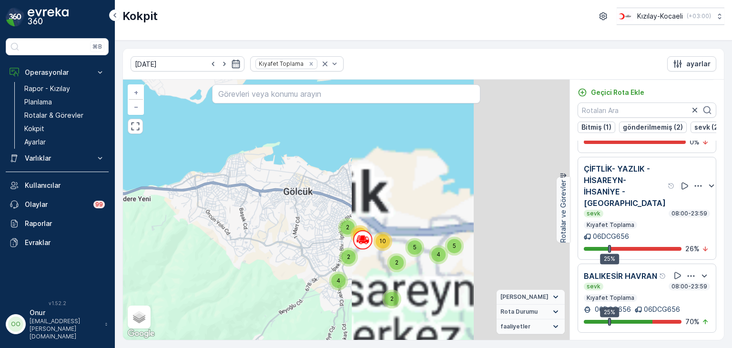 The height and width of the screenshot is (348, 732). What do you see at coordinates (596, 127) in the screenshot?
I see `button: Bitmiş (1)` at bounding box center [596, 127].